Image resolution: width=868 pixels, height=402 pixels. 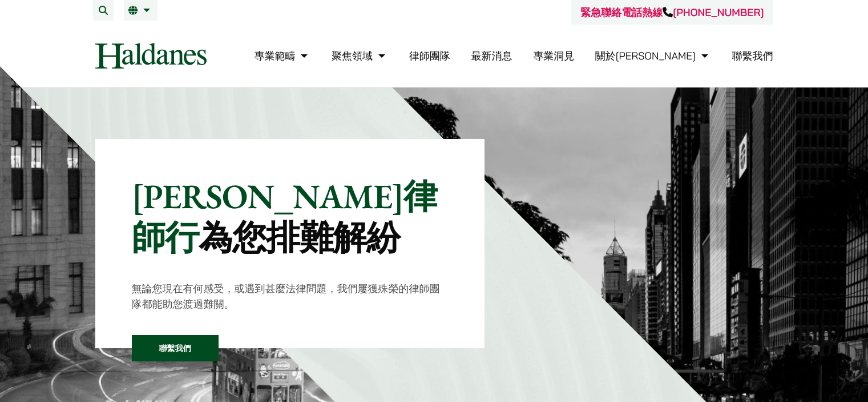 I want to click on mark: 為您排難解紛, so click(x=299, y=237).